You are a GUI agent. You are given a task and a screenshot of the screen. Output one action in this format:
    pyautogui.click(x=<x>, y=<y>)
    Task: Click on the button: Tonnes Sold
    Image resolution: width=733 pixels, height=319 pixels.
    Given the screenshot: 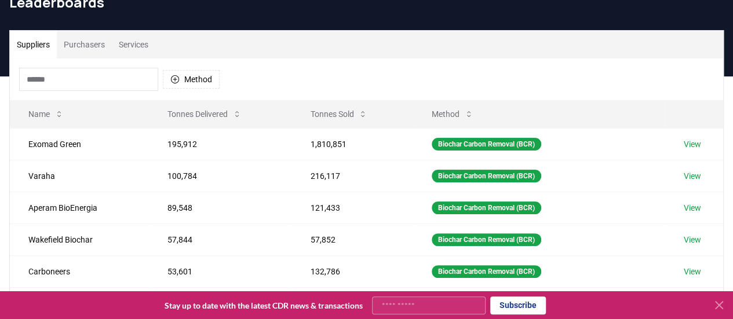 What is the action you would take?
    pyautogui.click(x=338, y=114)
    